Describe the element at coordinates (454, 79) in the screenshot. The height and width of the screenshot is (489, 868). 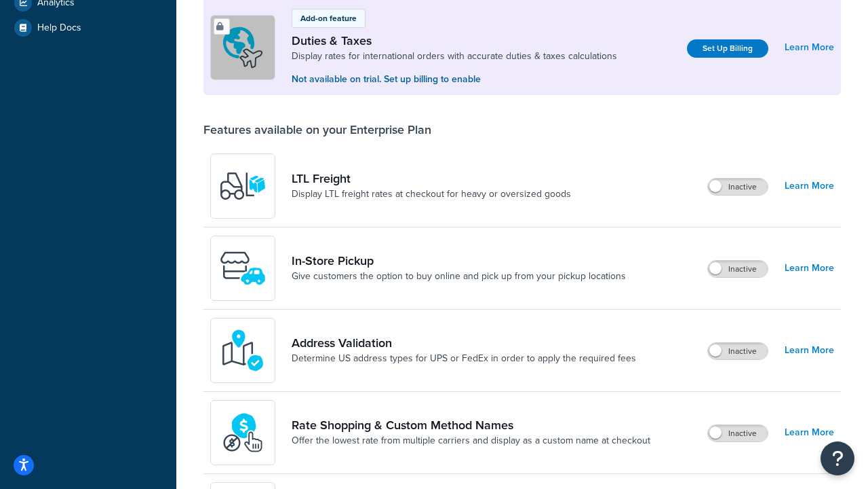
I see `p: Not available on trial. Set up billing to enable` at that location.